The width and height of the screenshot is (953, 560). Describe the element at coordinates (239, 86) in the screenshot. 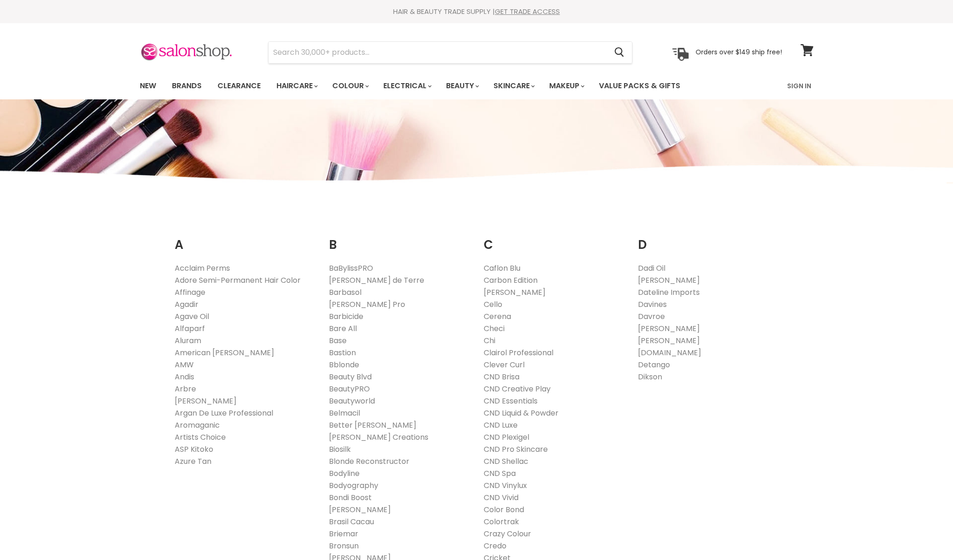

I see `a: Clearance` at that location.